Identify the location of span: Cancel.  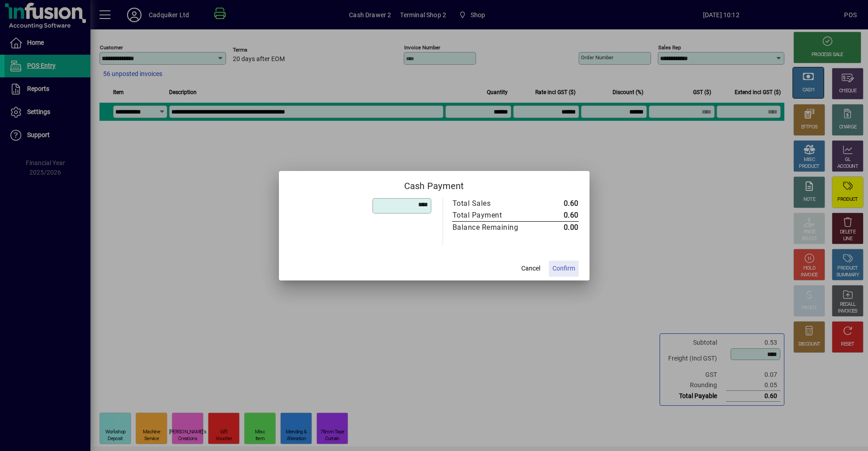
(531, 268).